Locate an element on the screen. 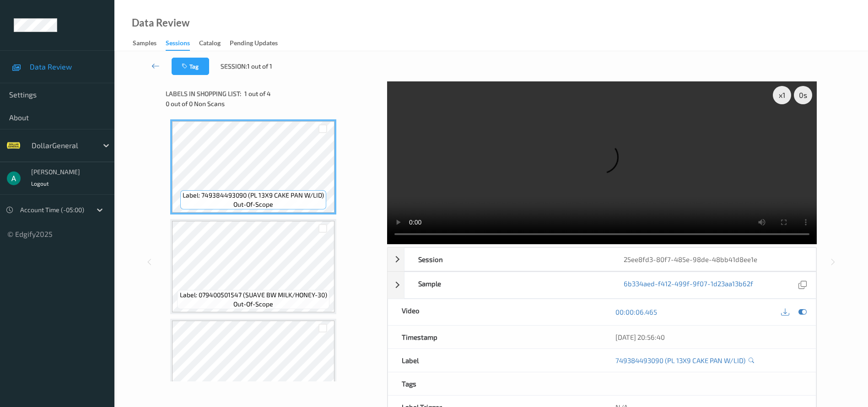  div: Catalog is located at coordinates (209, 44).